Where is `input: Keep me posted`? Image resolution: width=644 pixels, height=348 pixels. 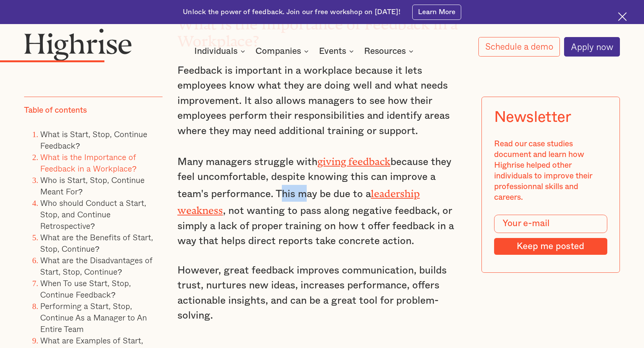
input: Keep me posted is located at coordinates (551, 246).